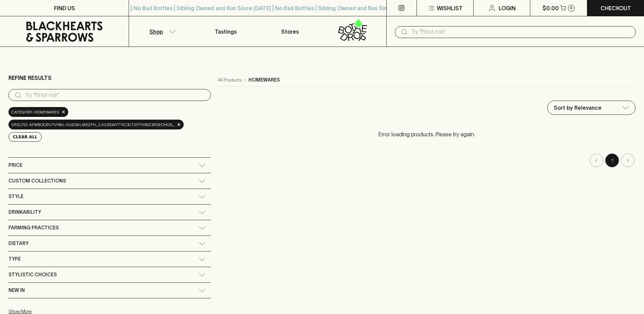 Image resolution: width=644 pixels, height=314 pixels. Describe the element at coordinates (110, 212) in the screenshot. I see `div: Drinkability` at that location.